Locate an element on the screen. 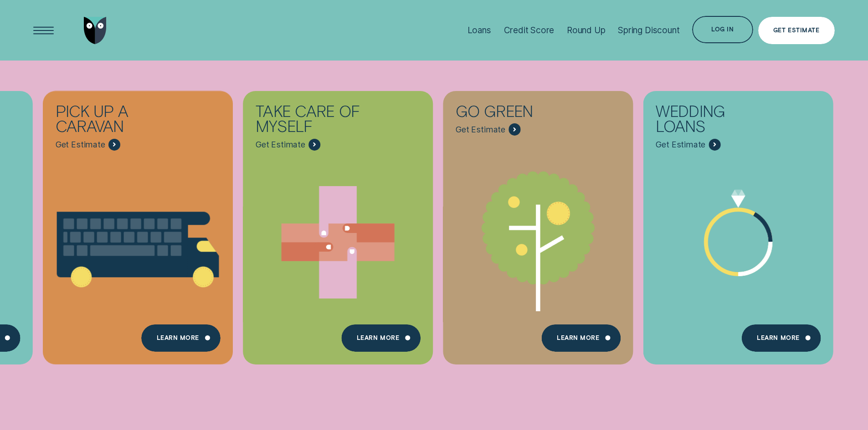  div: Get Estimate is located at coordinates (796, 30).